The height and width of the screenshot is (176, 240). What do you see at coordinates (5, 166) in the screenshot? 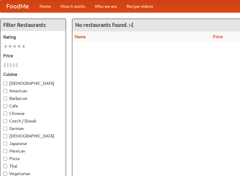
I see `input: Thai` at bounding box center [5, 166].